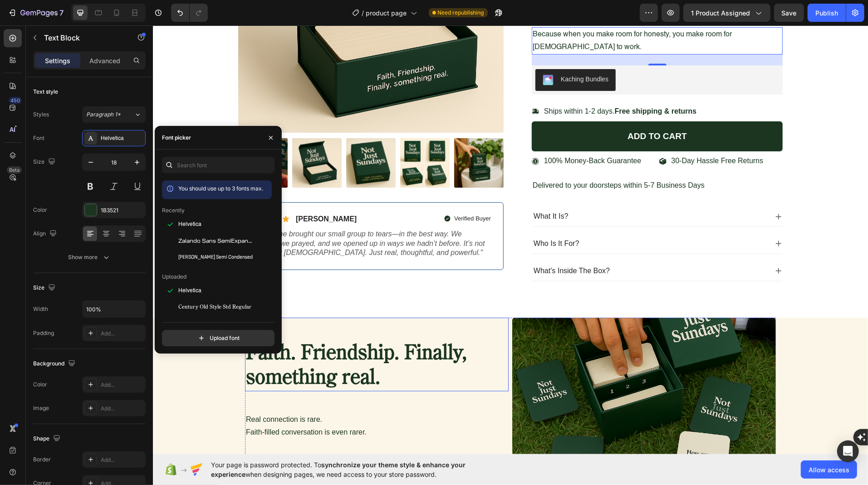 This screenshot has height=485, width=868. Describe the element at coordinates (431, 54) in the screenshot. I see `div: Kaching Bundles` at that location.